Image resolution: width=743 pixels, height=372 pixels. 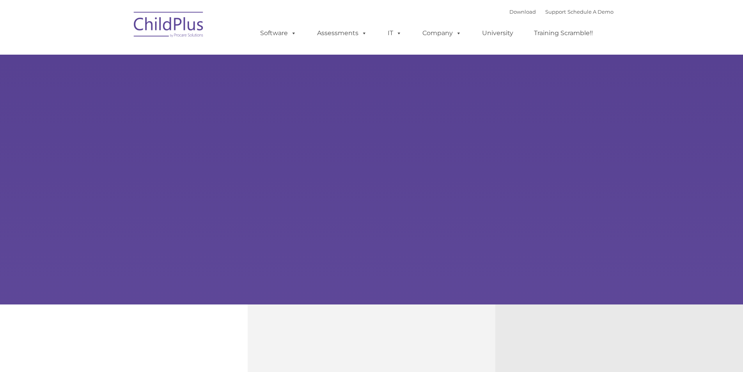 I want to click on a: Support, so click(x=555, y=12).